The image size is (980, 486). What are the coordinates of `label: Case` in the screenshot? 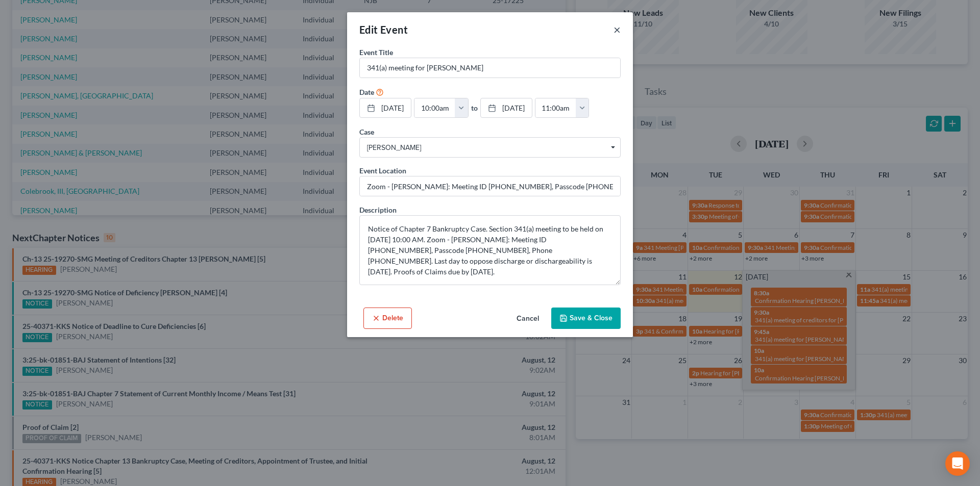 It's located at (366, 131).